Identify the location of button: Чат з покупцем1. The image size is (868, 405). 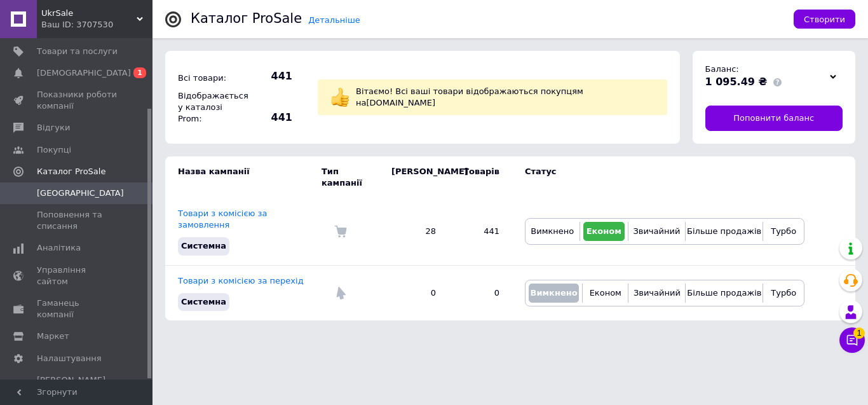
(852, 340).